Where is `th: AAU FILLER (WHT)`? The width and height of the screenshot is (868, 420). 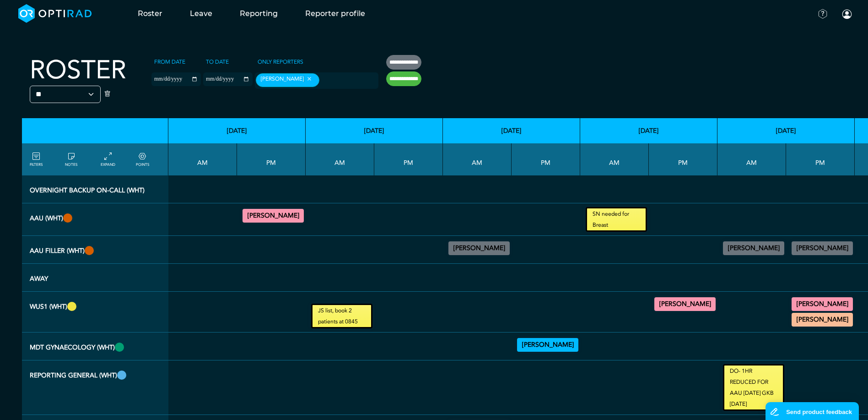
th: AAU FILLER (WHT) is located at coordinates (95, 250).